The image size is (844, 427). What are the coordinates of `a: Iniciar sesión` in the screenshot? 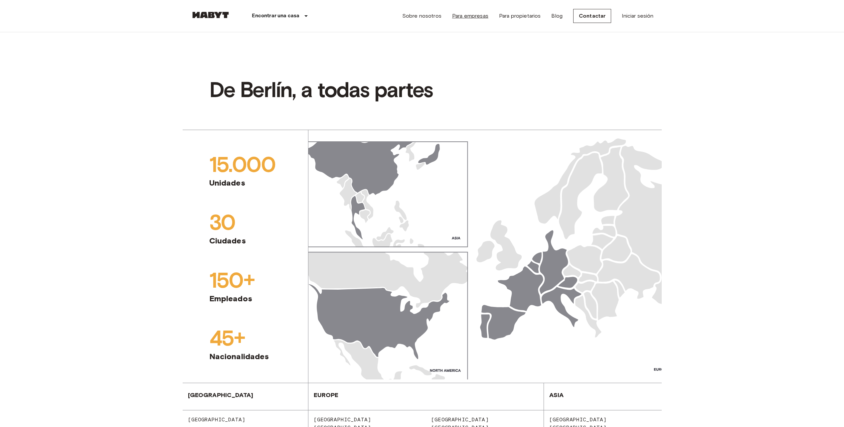 It's located at (638, 16).